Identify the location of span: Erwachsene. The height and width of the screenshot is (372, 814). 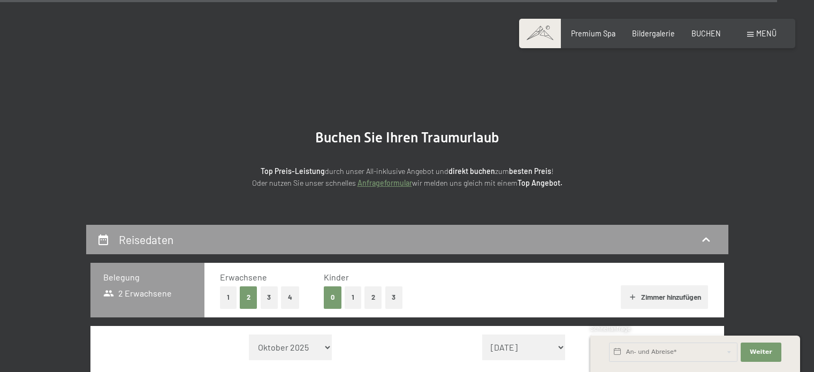
(244, 277).